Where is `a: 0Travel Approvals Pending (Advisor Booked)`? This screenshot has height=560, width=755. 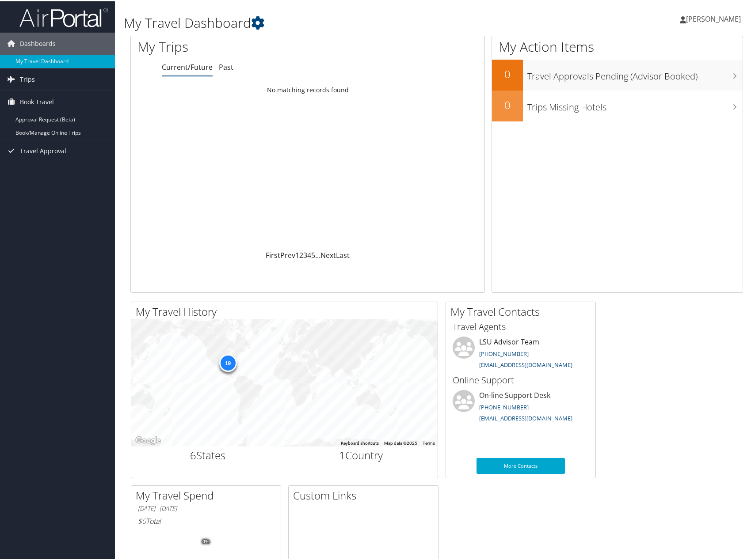
a: 0Travel Approvals Pending (Advisor Booked) is located at coordinates (617, 74).